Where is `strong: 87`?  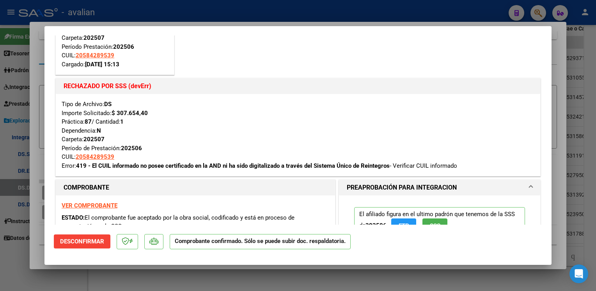 strong: 87 is located at coordinates (88, 122).